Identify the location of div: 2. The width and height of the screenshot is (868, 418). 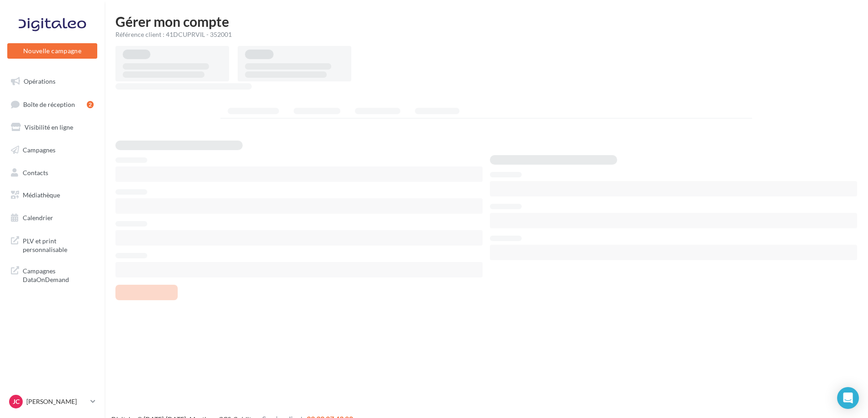
(90, 105).